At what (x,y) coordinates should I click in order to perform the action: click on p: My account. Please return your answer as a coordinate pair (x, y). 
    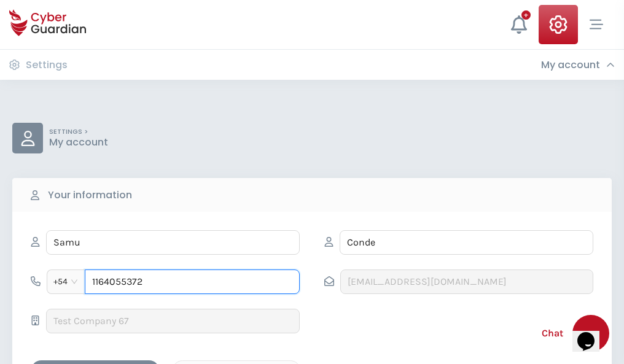
    Looking at the image, I should click on (79, 143).